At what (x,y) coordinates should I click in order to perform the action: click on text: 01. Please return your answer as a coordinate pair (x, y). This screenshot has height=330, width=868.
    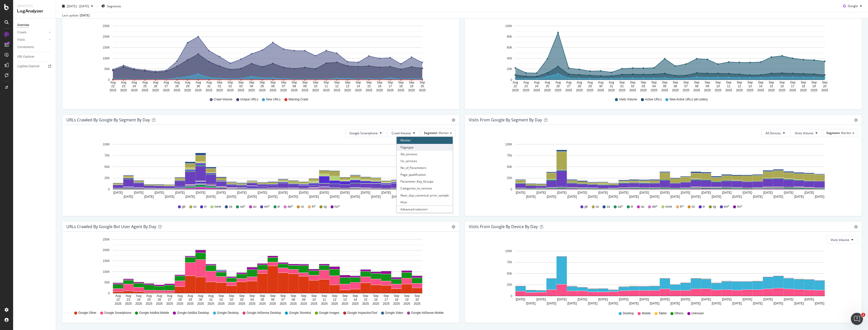
    Looking at the image, I should click on (622, 86).